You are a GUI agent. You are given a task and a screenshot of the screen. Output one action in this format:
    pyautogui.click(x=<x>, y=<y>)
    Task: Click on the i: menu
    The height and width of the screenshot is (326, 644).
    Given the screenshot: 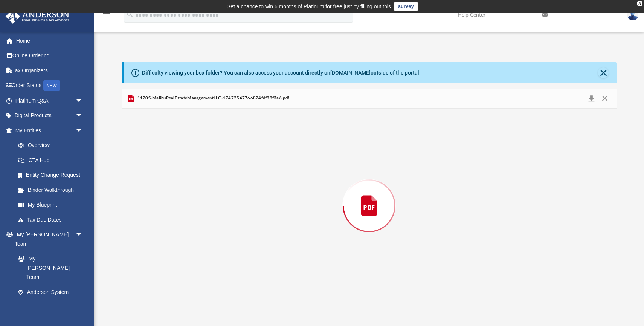 What is the action you would take?
    pyautogui.click(x=106, y=15)
    